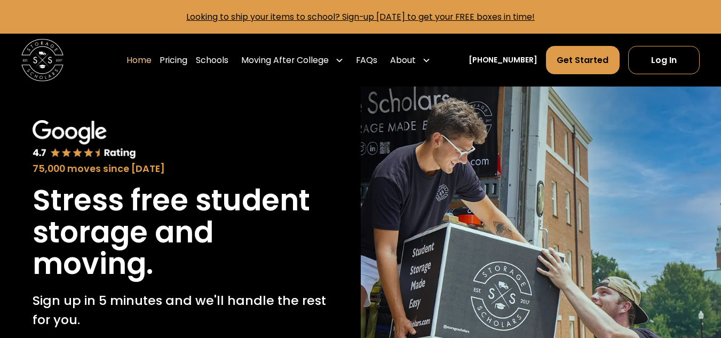 The height and width of the screenshot is (338, 721). Describe the element at coordinates (180, 232) in the screenshot. I see `h1: Stress free student storage and moving.` at that location.